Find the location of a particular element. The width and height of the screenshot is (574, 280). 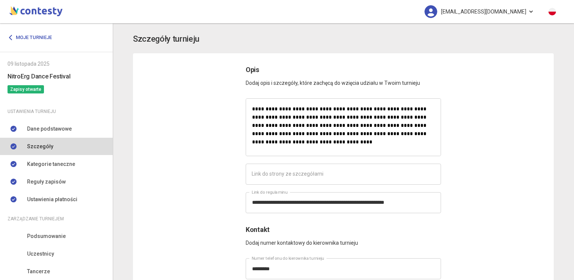

span: Uczestnicy is located at coordinates (41, 254).